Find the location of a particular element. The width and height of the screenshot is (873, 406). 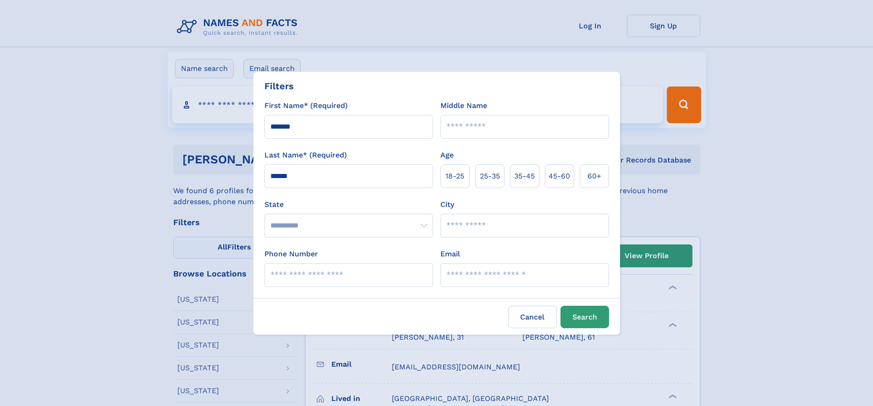

label: Middle Name is located at coordinates (464, 106).